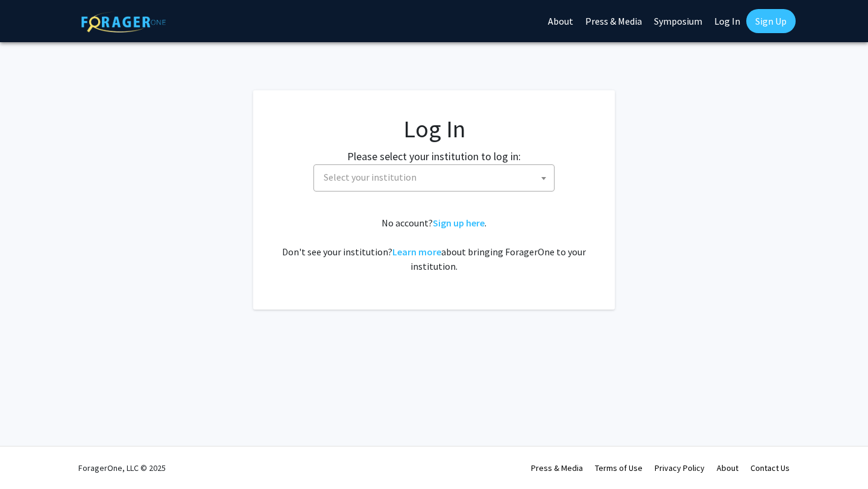  What do you see at coordinates (434, 156) in the screenshot?
I see `label: Please select your institution to log in:` at bounding box center [434, 156].